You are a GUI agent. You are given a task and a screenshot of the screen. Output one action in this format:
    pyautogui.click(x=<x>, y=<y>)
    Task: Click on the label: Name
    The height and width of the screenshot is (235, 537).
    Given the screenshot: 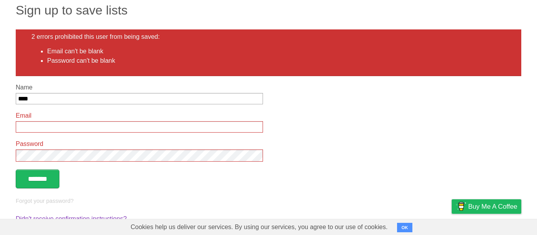 What is the action you would take?
    pyautogui.click(x=139, y=88)
    